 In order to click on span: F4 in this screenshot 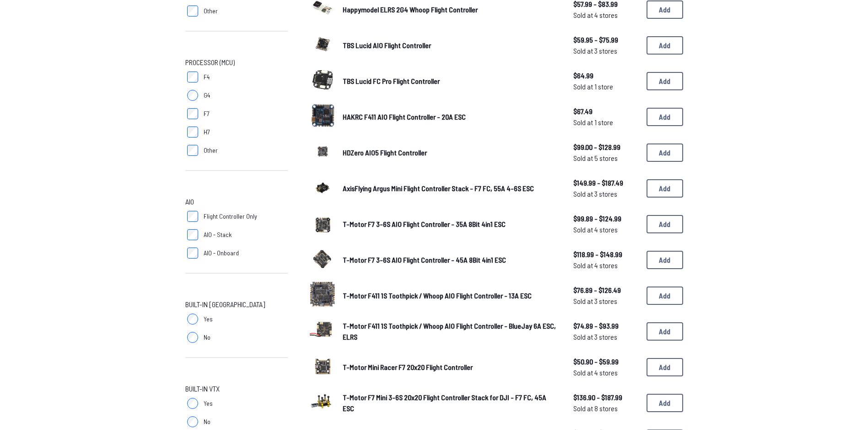, I will do `click(206, 77)`.